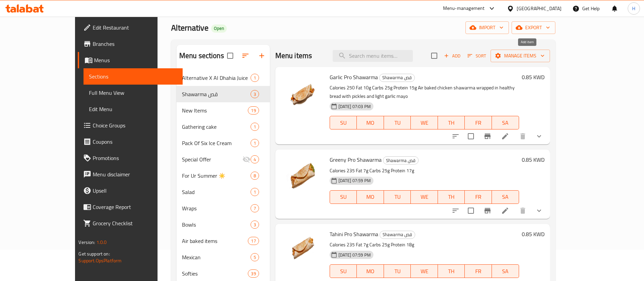 The image size is (644, 281). I want to click on span: Select all sections, so click(230, 56).